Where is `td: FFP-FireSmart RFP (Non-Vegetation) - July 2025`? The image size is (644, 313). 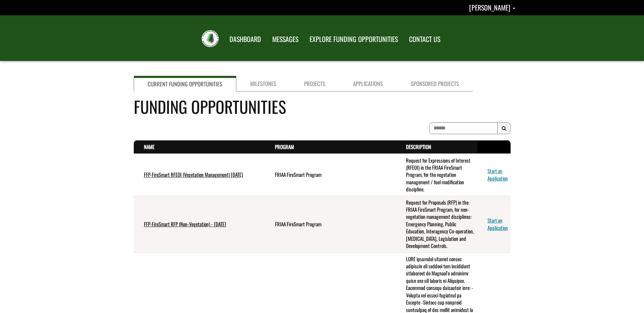
td: FFP-FireSmart RFP (Non-Vegetation) - July 2025 is located at coordinates (199, 224).